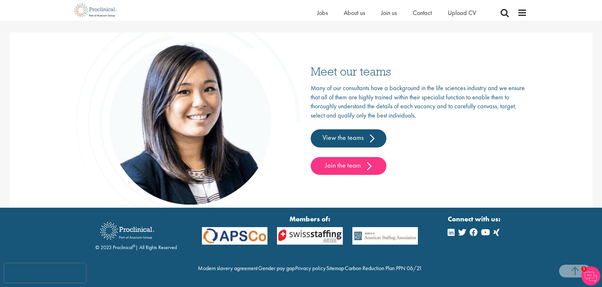 This screenshot has width=602, height=287. What do you see at coordinates (228, 268) in the screenshot?
I see `a: Modern slavery agreement` at bounding box center [228, 268].